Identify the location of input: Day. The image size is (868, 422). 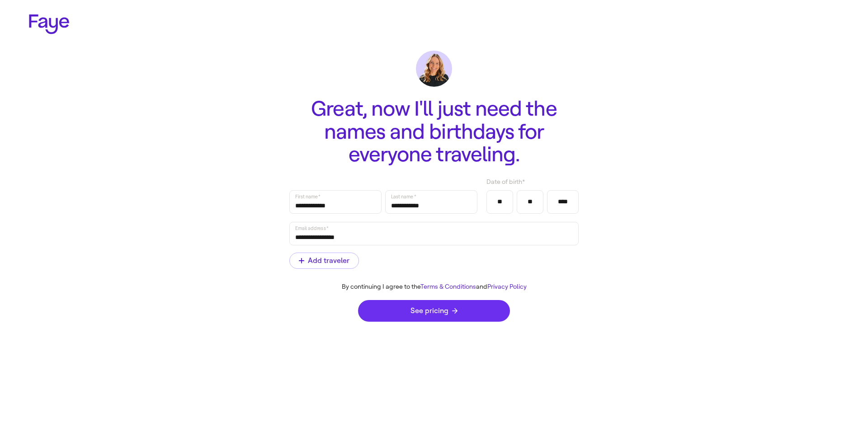
(529, 202).